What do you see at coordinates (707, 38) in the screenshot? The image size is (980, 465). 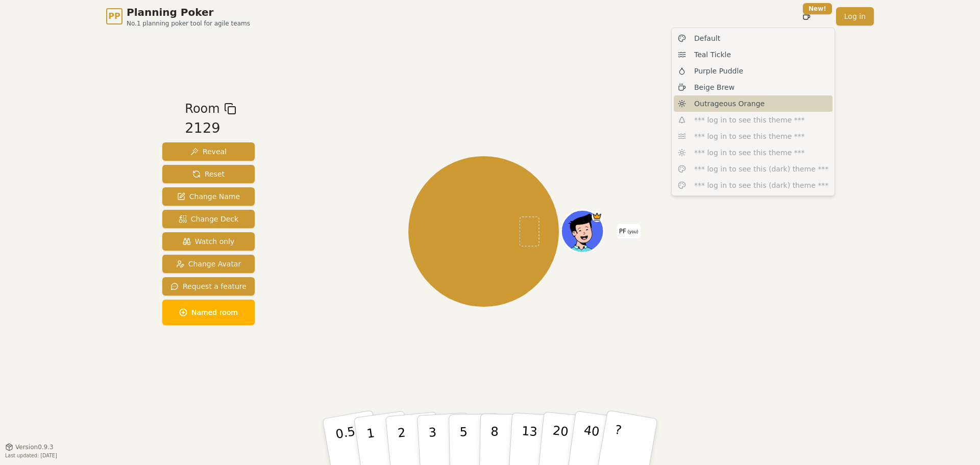 I see `span: Default` at bounding box center [707, 38].